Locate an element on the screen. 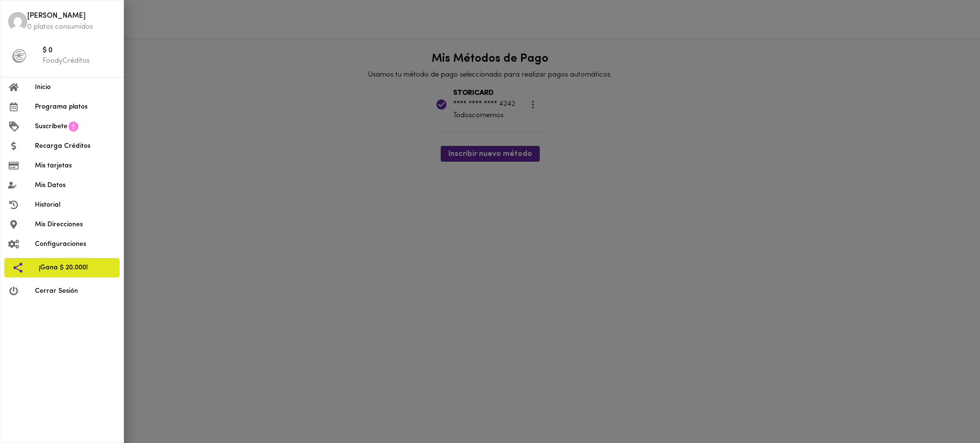 Image resolution: width=980 pixels, height=443 pixels. span: ¡Gana $ 20.000! is located at coordinates (75, 267).